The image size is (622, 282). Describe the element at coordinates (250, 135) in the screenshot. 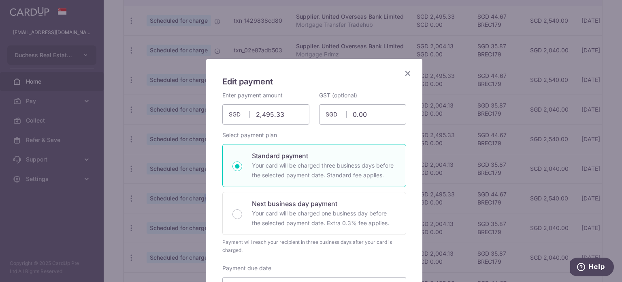

I see `label: Select payment plan` at that location.